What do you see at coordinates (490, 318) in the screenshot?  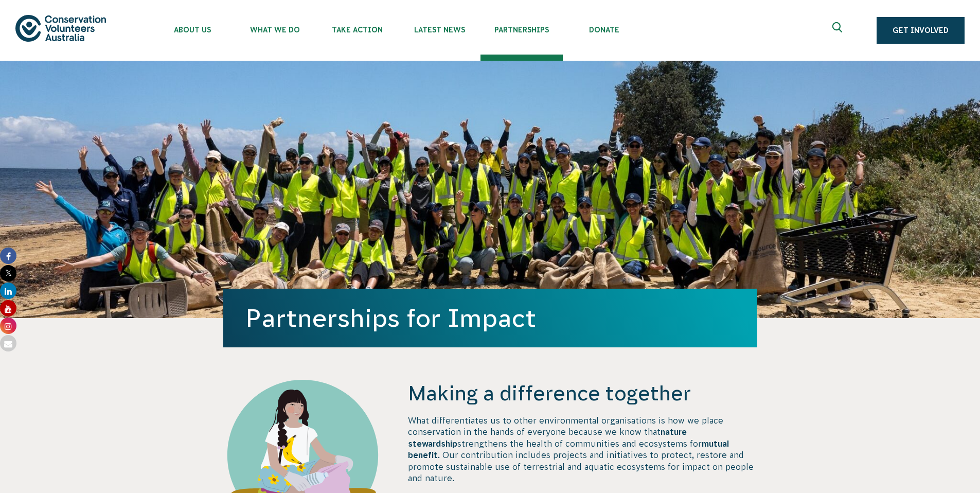 I see `h1: Partnerships for Impact` at bounding box center [490, 318].